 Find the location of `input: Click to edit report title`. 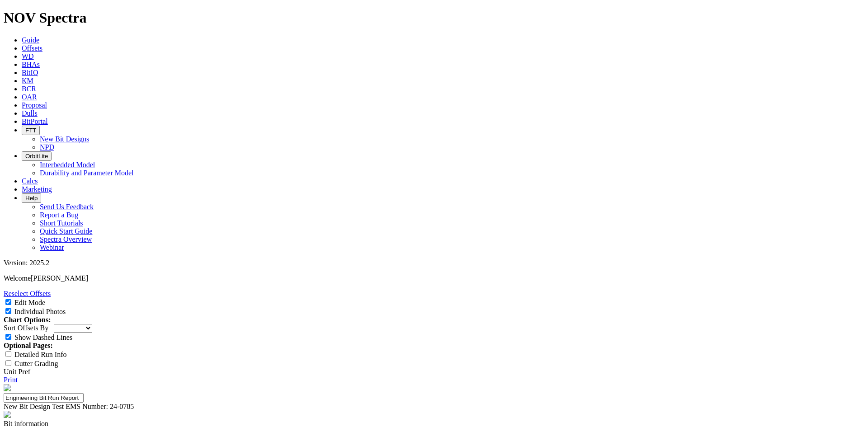

input: Click to edit report title is located at coordinates (43, 398).